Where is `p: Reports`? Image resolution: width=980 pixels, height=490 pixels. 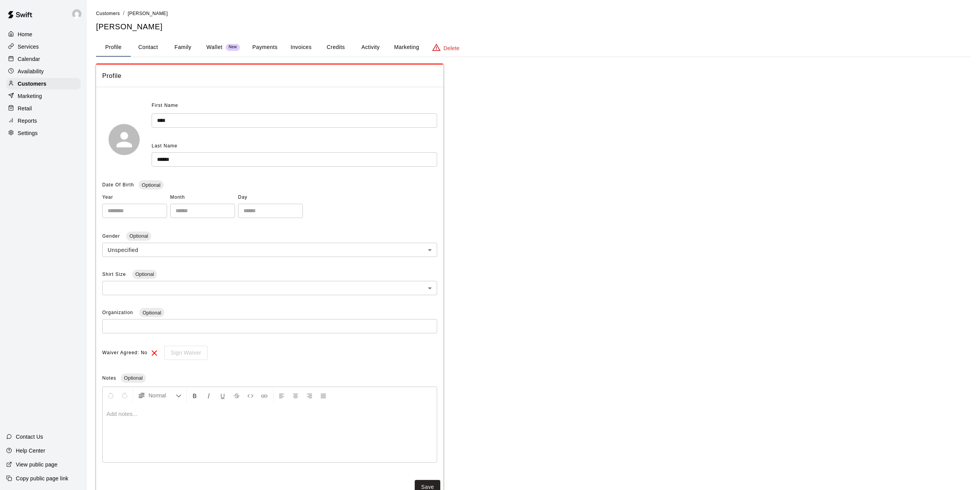
p: Reports is located at coordinates (27, 121).